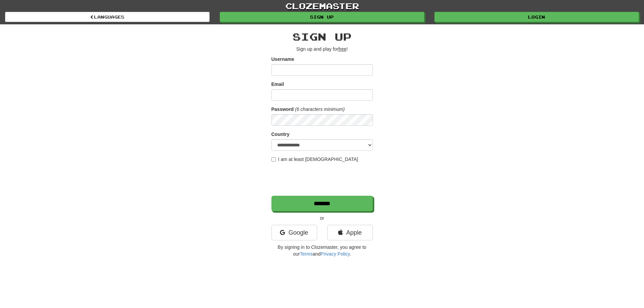  What do you see at coordinates (537, 17) in the screenshot?
I see `a: Login` at bounding box center [537, 17].